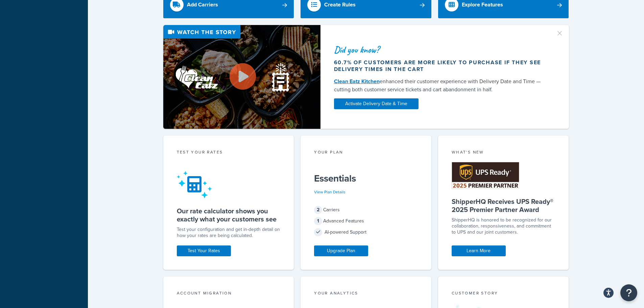  What do you see at coordinates (503, 294) in the screenshot?
I see `div: Customer Story` at bounding box center [503, 294].